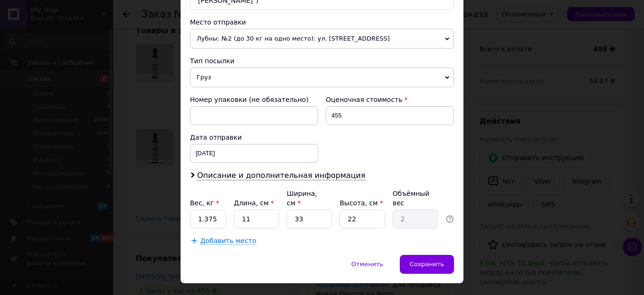 This screenshot has width=644, height=295. Describe the element at coordinates (218, 22) in the screenshot. I see `span: Место отправки` at that location.